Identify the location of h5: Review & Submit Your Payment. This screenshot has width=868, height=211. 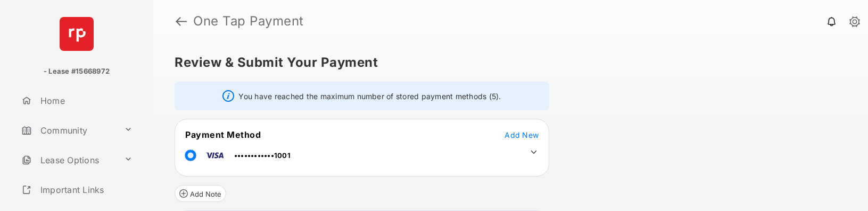
(506, 62).